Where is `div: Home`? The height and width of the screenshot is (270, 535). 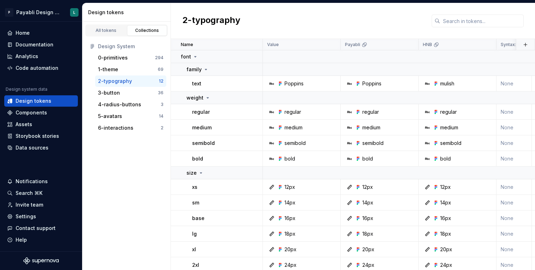
div: Home is located at coordinates (23, 33).